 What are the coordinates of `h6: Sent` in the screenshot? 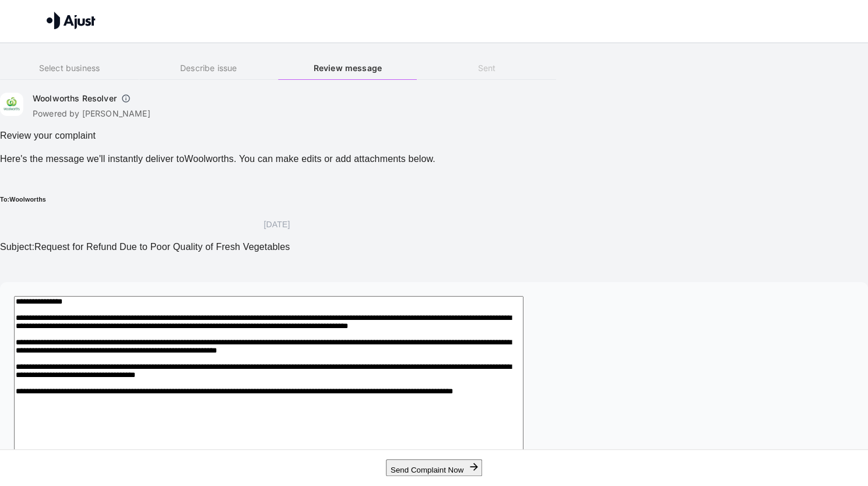 It's located at (487, 68).